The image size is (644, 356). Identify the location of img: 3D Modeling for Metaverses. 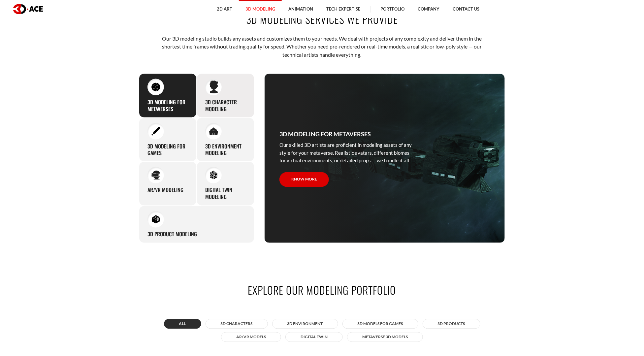
(156, 87).